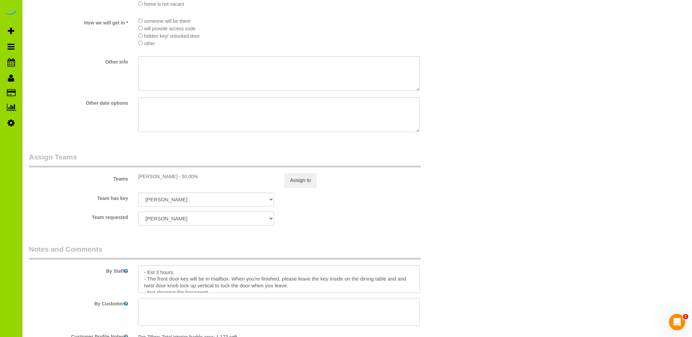  Describe the element at coordinates (78, 178) in the screenshot. I see `label: Teams` at that location.